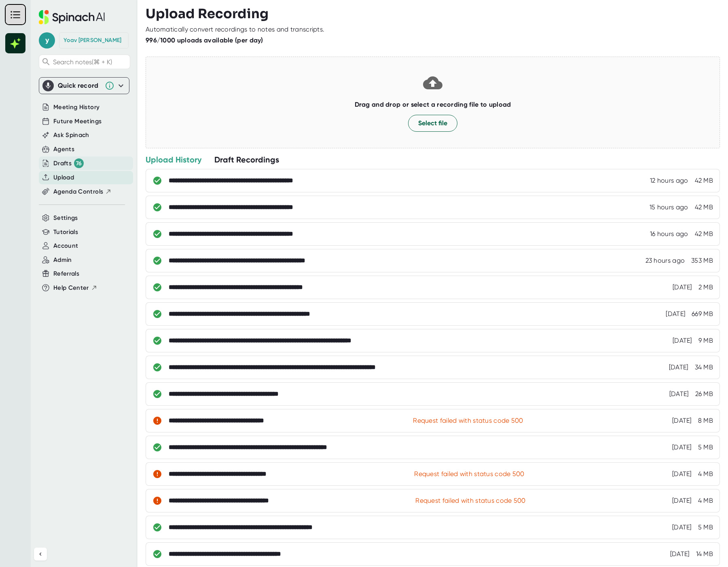  What do you see at coordinates (433, 105) in the screenshot?
I see `b: Drag and drop or select a recording file to upload` at bounding box center [433, 105].